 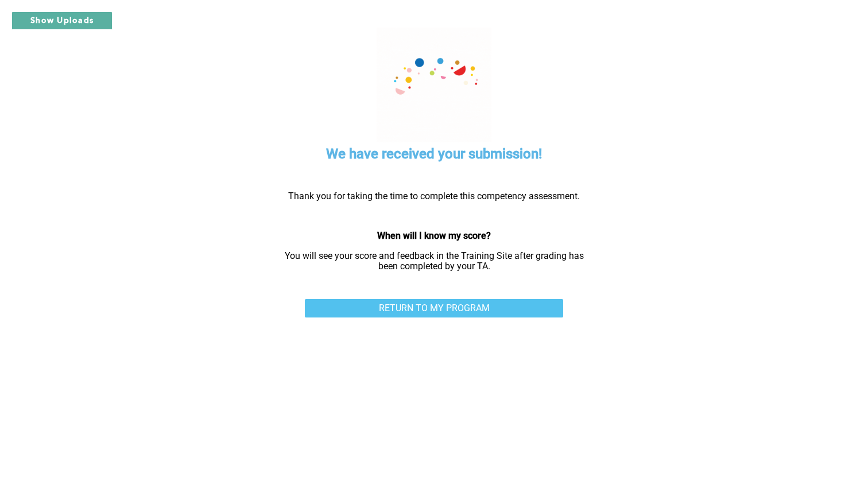 I want to click on a: RETURN TO MY PROGRAM, so click(x=434, y=308).